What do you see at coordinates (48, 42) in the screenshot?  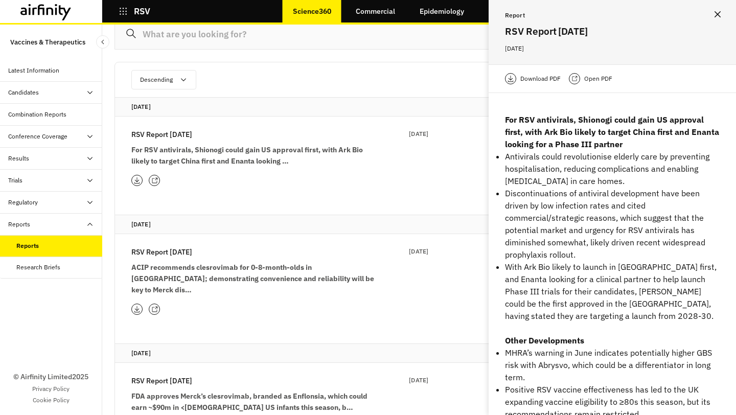 I see `p: Vaccines & Therapeutics` at bounding box center [48, 42].